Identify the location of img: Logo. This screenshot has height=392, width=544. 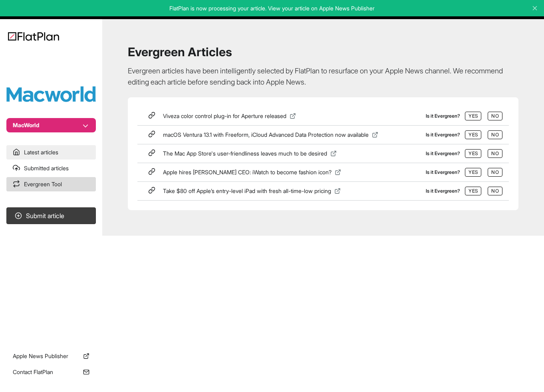
(34, 36).